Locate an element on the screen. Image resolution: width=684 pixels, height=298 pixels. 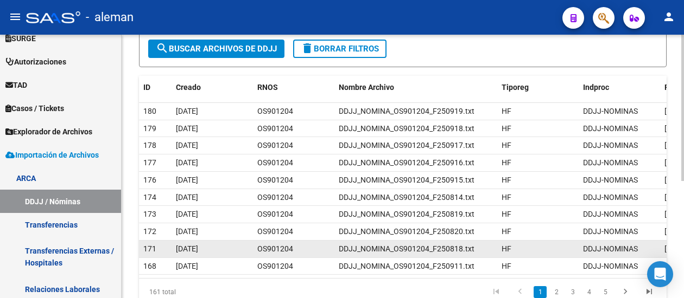
span: Importación de Archivos is located at coordinates (52, 155).